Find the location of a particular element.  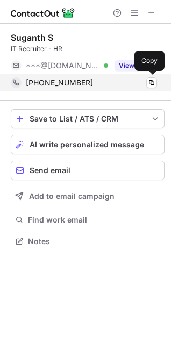

span: Add to email campaign is located at coordinates (71, 196).